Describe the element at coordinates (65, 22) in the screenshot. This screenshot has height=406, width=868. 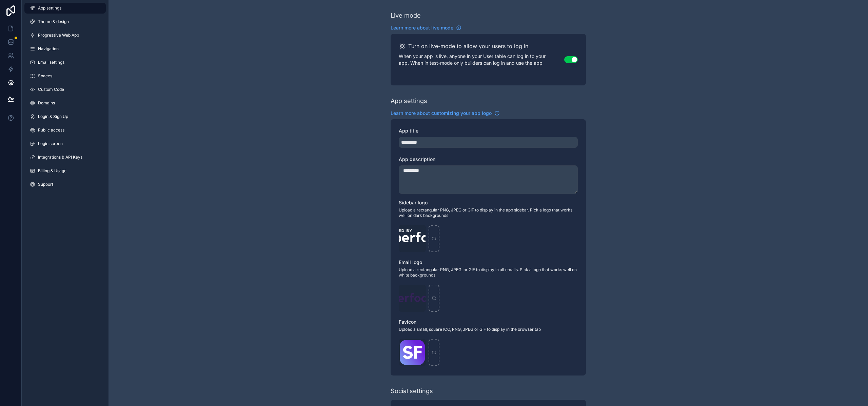
I see `a: Theme & design` at that location.